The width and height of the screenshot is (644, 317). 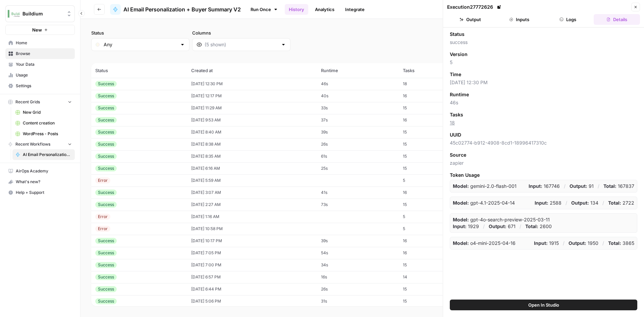 I want to click on td: 40s, so click(x=358, y=96).